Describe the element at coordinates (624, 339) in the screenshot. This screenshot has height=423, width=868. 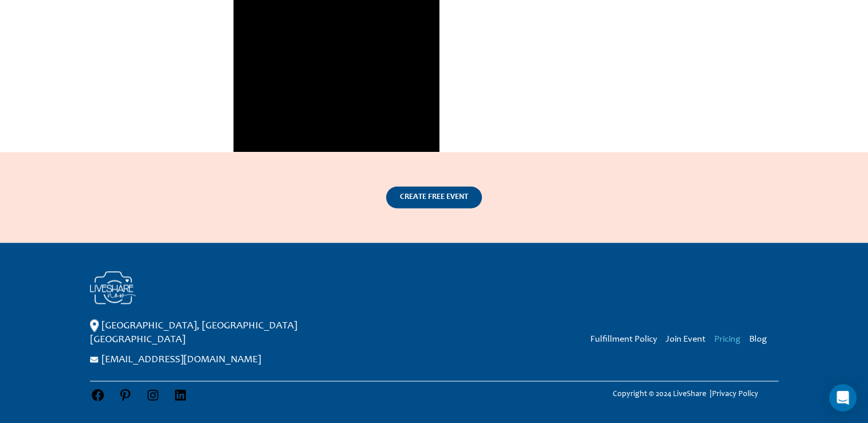
I see `a: Fulfillment Policy` at that location.